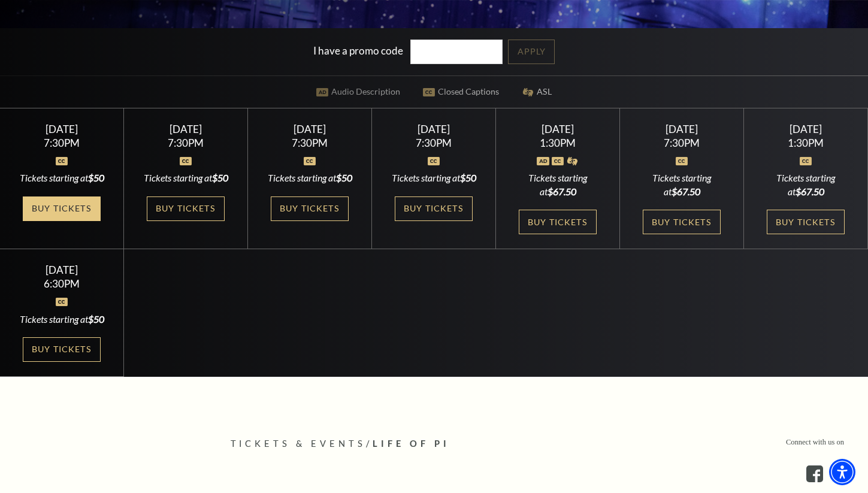  I want to click on span: Life of Pi, so click(411, 443).